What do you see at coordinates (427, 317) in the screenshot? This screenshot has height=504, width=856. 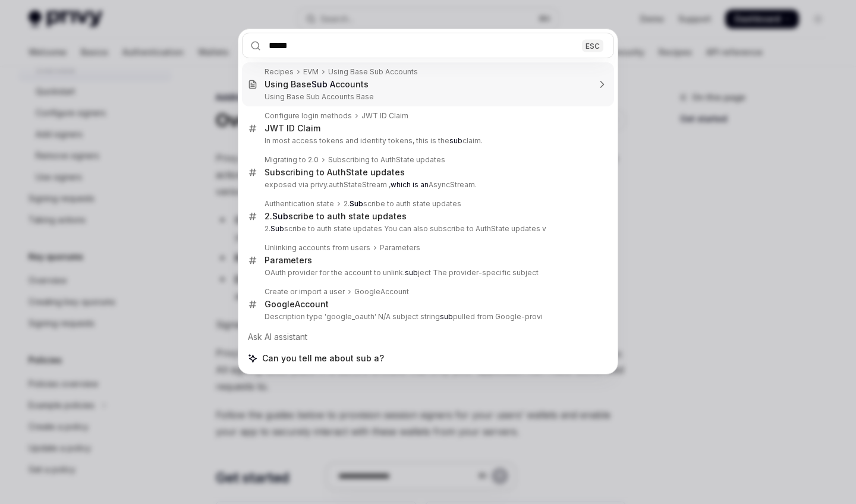 I see `p: Description type 'google_oauth' N/A subject string pulled from Google-provi` at bounding box center [427, 317].